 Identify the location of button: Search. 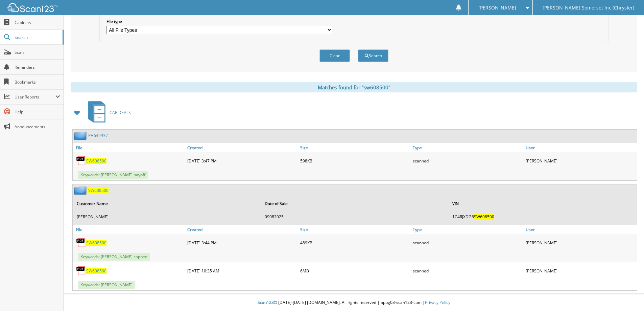
(373, 55).